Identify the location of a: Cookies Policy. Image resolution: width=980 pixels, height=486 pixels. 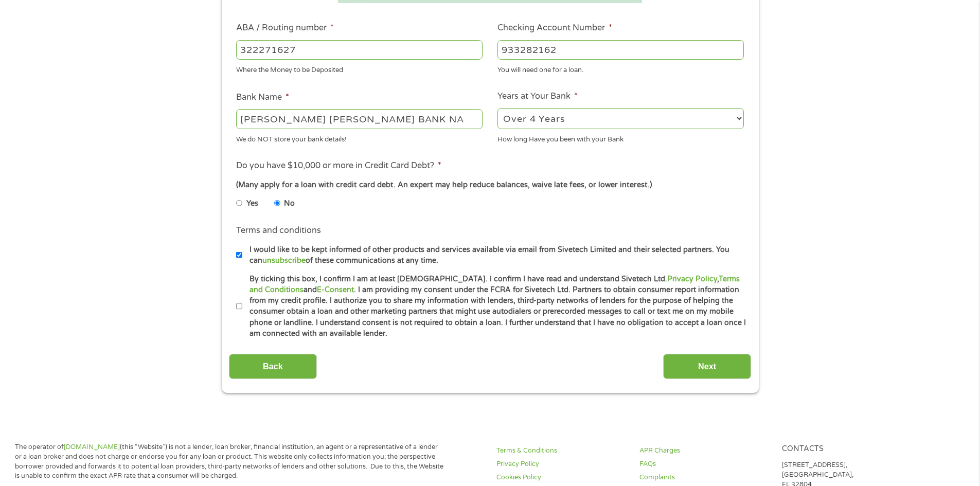
(562, 477).